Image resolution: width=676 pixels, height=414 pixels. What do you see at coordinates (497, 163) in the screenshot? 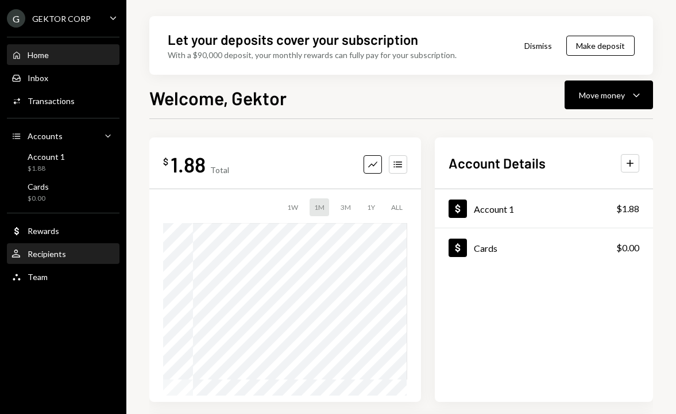
I see `h2: Account Details` at bounding box center [497, 163].